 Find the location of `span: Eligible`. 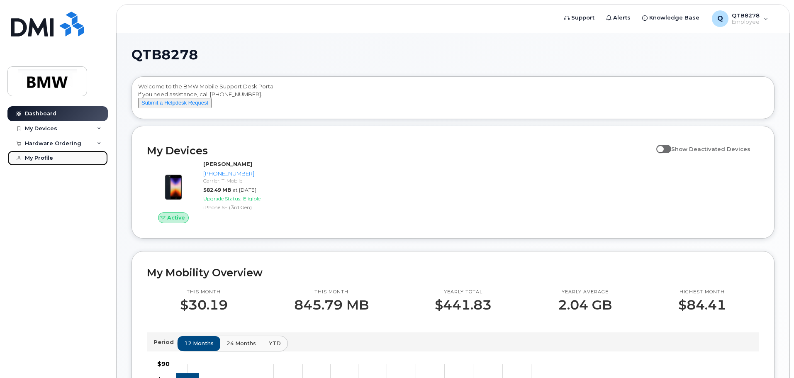

span: Eligible is located at coordinates (252, 198).